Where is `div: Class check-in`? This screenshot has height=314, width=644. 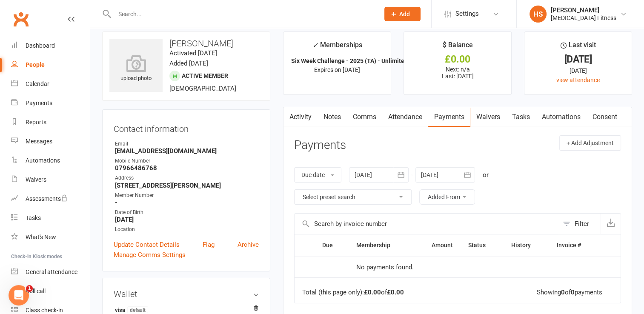 div: Class check-in is located at coordinates (44, 310).